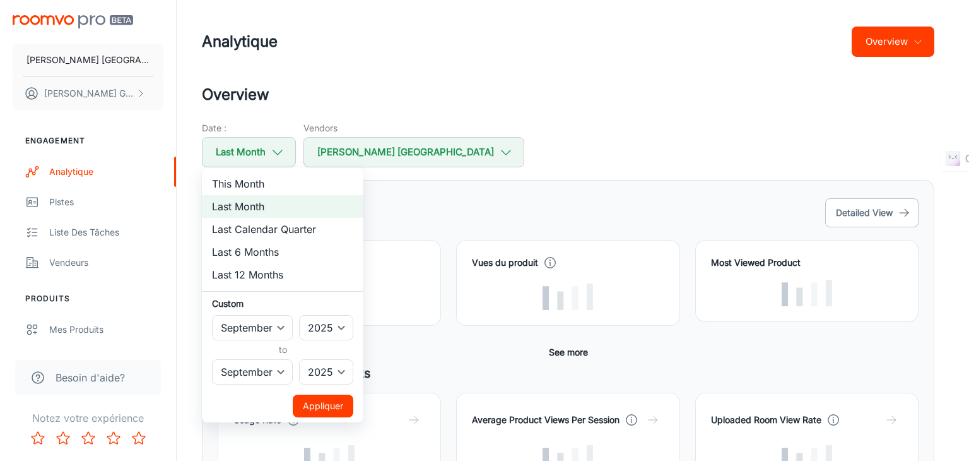 The image size is (969, 461). What do you see at coordinates (283, 184) in the screenshot?
I see `li: This Month` at bounding box center [283, 184].